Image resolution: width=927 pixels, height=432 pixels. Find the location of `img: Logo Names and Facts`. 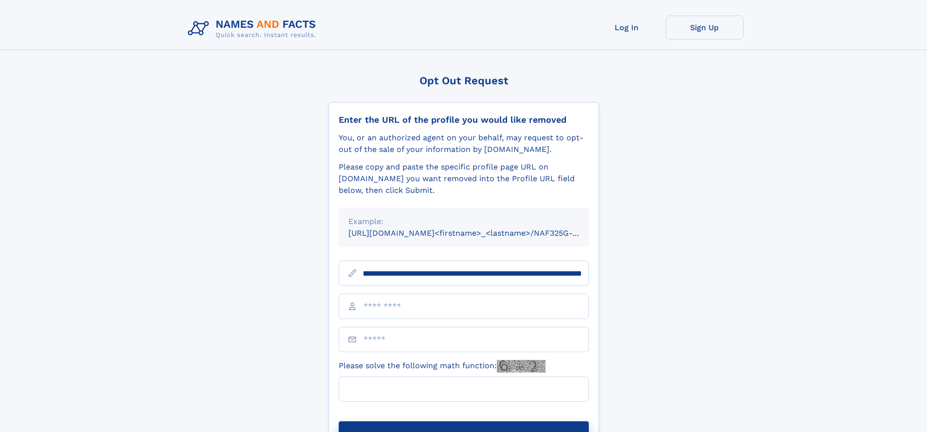

img: Logo Names and Facts is located at coordinates (254, 29).